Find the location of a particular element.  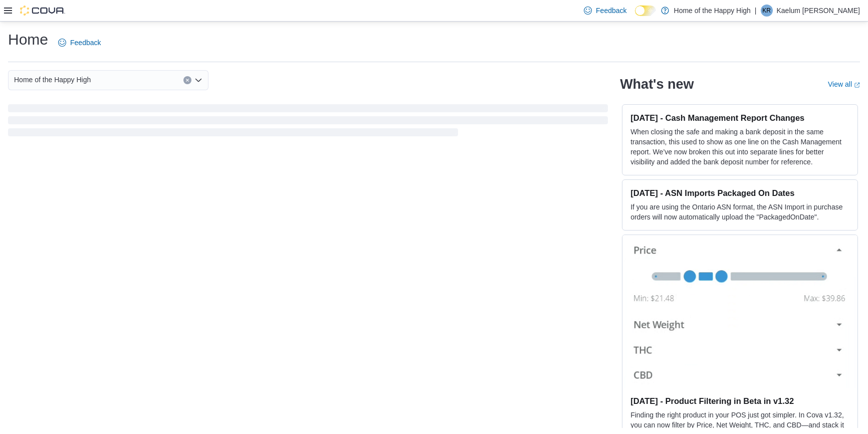

span: Loading is located at coordinates (308, 122).